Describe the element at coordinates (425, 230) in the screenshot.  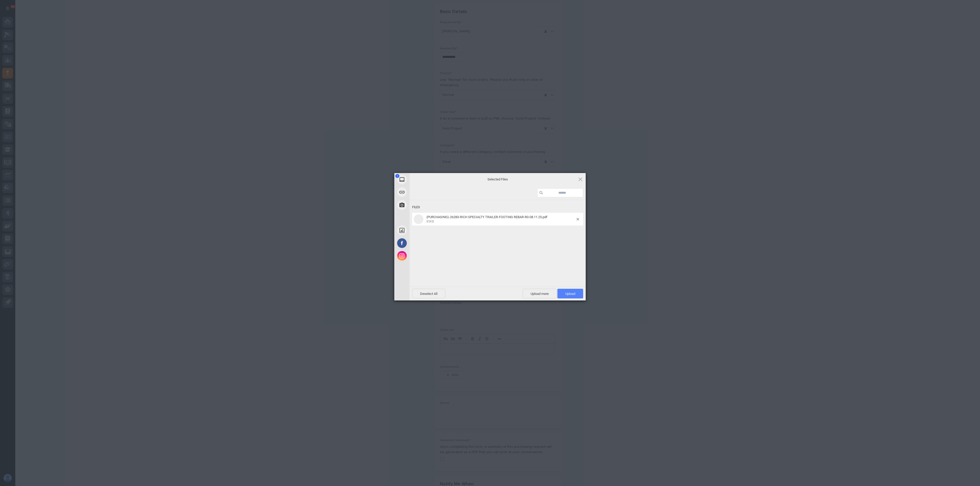
I see `div: Unsplash` at that location.